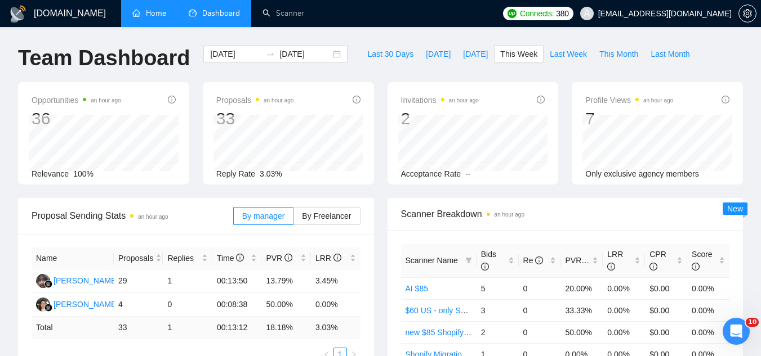  What do you see at coordinates (431, 261) in the screenshot?
I see `span: Scanner Name` at bounding box center [431, 261].